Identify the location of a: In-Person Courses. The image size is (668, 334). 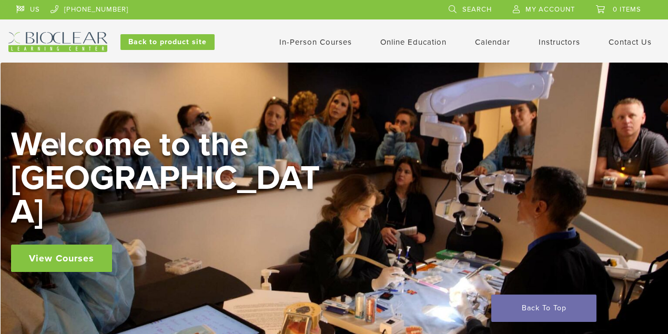
(316, 42).